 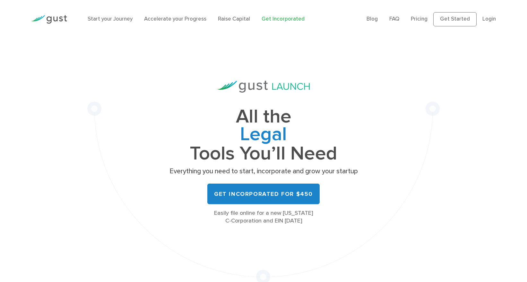 What do you see at coordinates (264, 135) in the screenshot?
I see `h1: All the Tools You’ll Need` at bounding box center [264, 135].